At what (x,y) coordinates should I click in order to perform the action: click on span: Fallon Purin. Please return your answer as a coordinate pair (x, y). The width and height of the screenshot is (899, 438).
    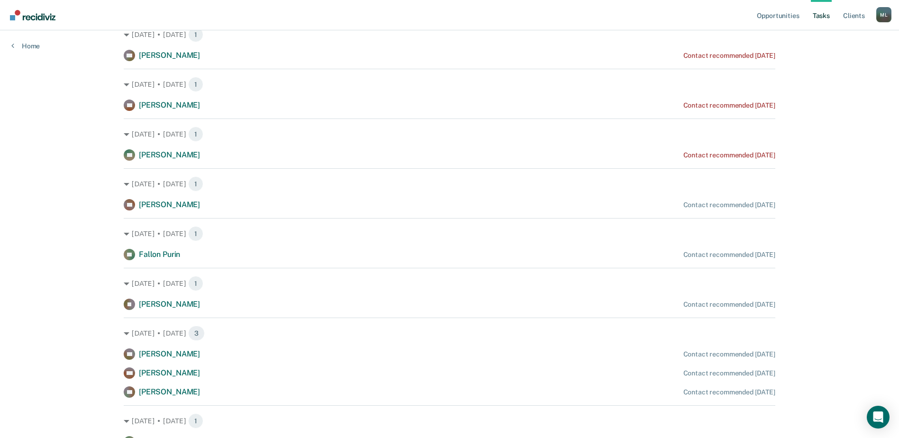
    Looking at the image, I should click on (159, 254).